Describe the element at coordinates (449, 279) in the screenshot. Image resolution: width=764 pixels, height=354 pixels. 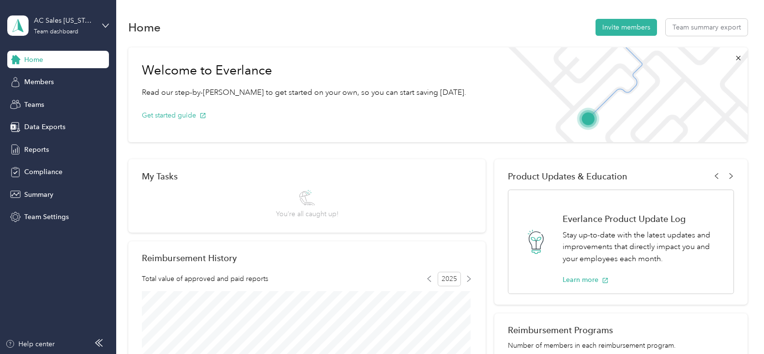
I see `span: 2025` at that location.